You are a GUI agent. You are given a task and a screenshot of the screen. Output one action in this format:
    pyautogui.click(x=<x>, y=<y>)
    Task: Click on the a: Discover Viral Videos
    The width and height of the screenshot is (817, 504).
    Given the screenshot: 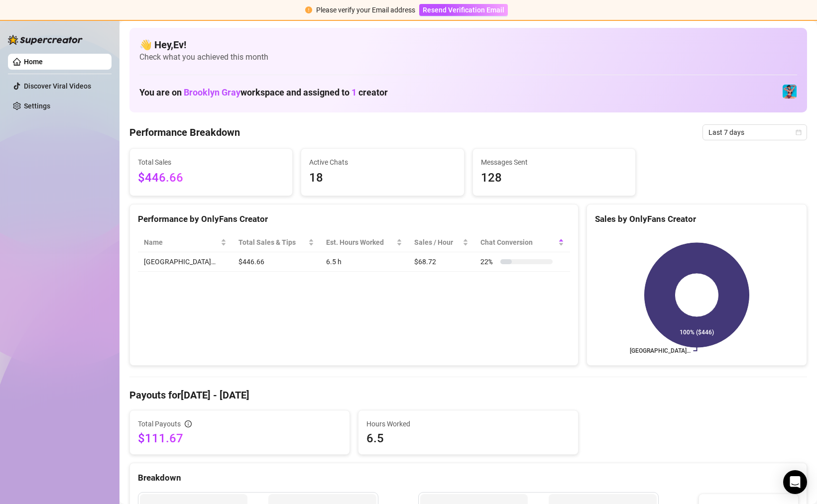 What is the action you would take?
    pyautogui.click(x=57, y=86)
    